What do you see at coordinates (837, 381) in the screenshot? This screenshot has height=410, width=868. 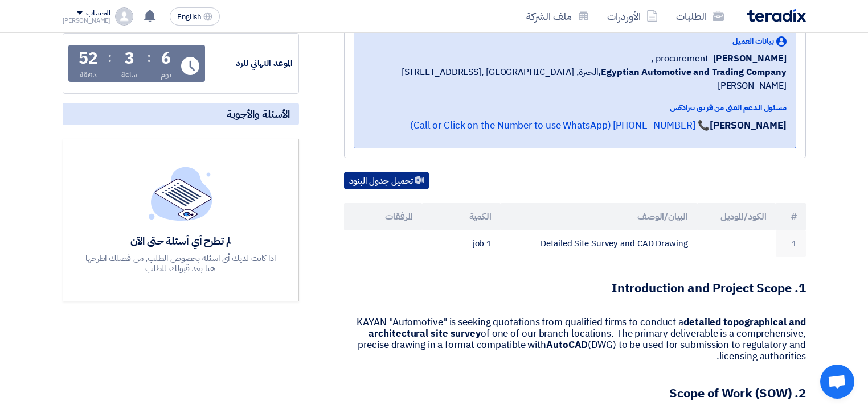 I see `div: Open chat` at bounding box center [837, 381].